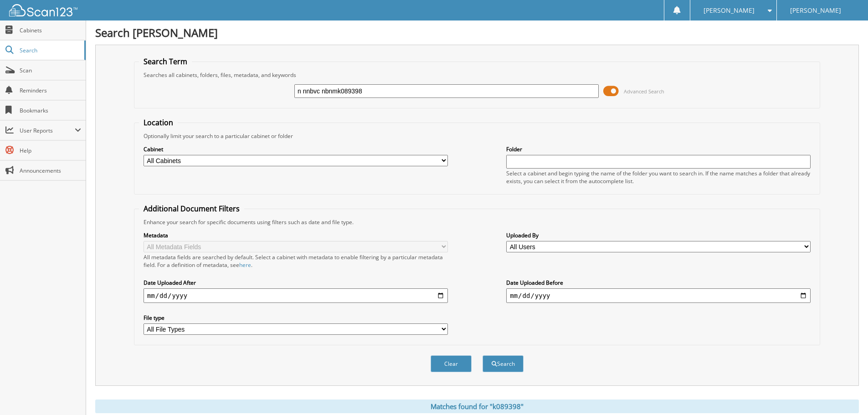  I want to click on label: Cabinet, so click(296, 149).